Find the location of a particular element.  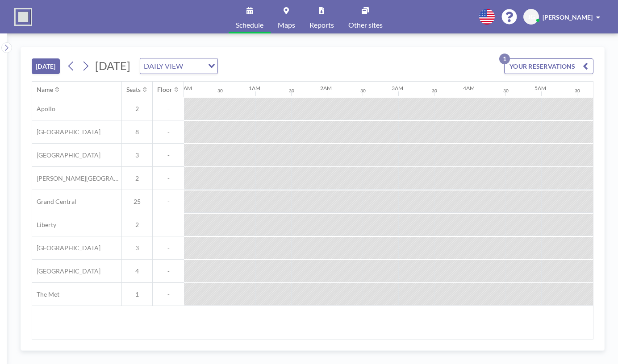

div: 3AM is located at coordinates (397, 88).